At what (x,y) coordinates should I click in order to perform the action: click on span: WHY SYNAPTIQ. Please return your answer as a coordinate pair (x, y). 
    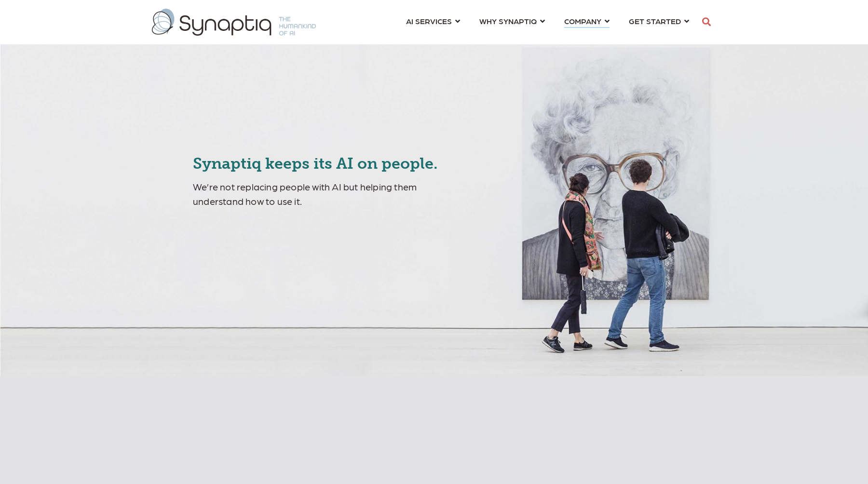
    Looking at the image, I should click on (508, 21).